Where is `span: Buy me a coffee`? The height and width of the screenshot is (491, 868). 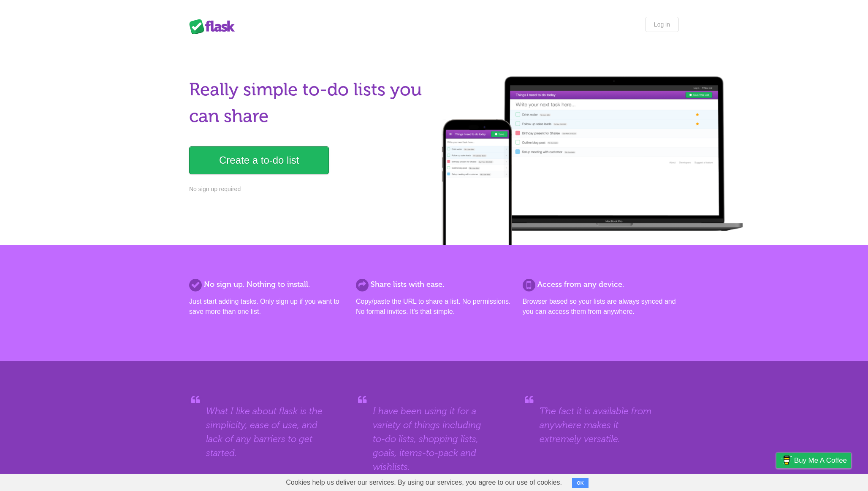 span: Buy me a coffee is located at coordinates (820, 461).